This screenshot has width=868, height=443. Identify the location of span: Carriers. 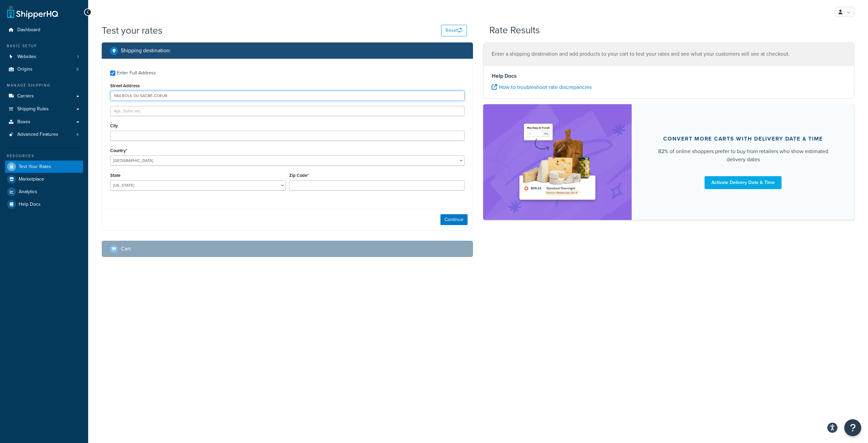
(25, 96).